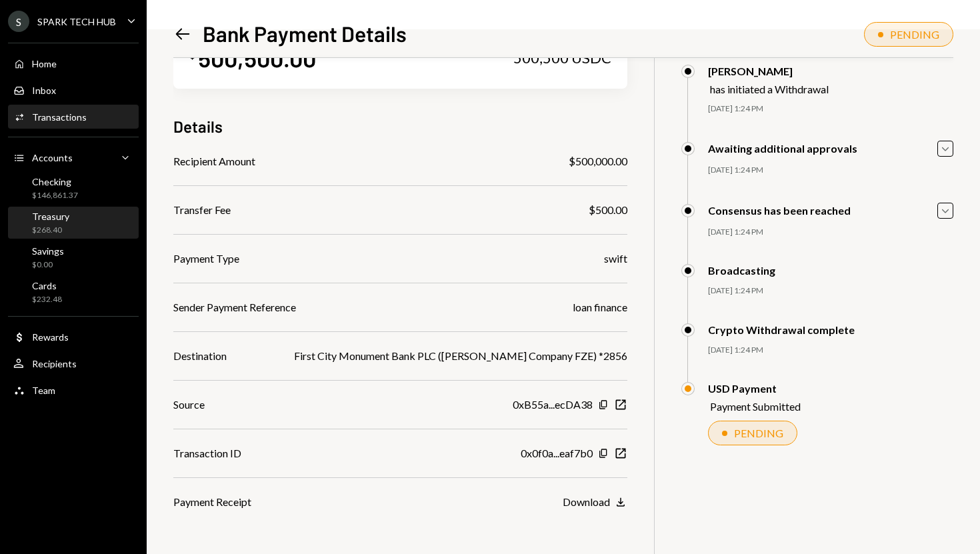 The width and height of the screenshot is (980, 554). I want to click on div: Rewards, so click(50, 337).